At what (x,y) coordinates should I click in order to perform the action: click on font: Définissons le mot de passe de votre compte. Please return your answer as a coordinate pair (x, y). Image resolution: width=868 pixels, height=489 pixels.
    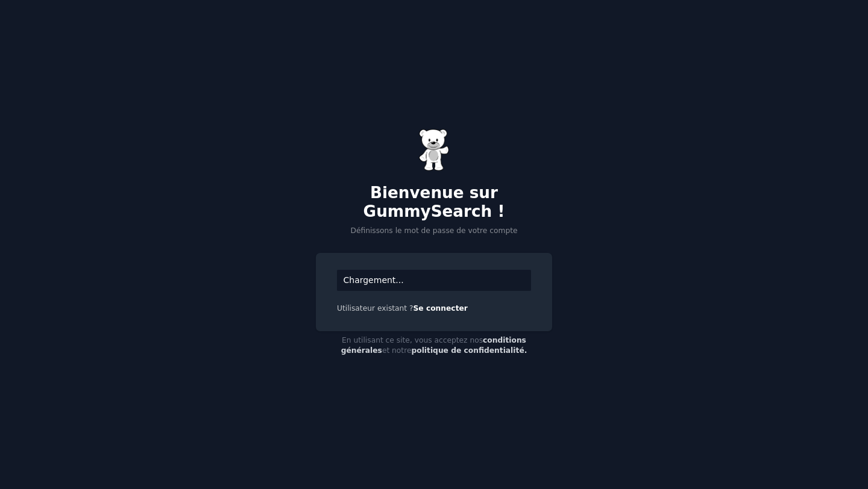
    Looking at the image, I should click on (434, 231).